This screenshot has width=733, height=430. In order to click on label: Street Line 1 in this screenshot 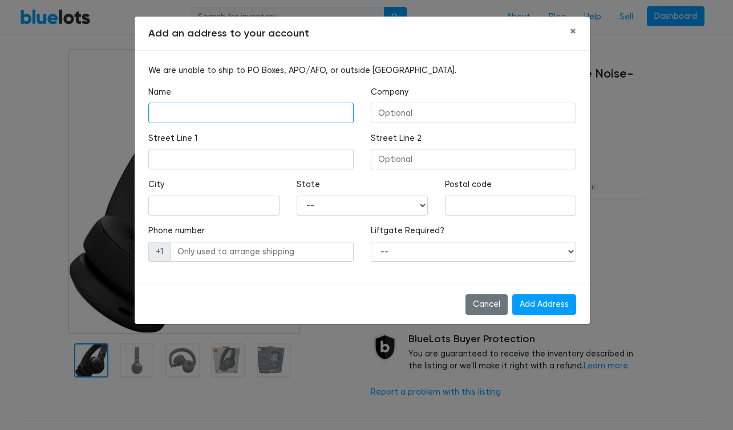, I will do `click(173, 139)`.